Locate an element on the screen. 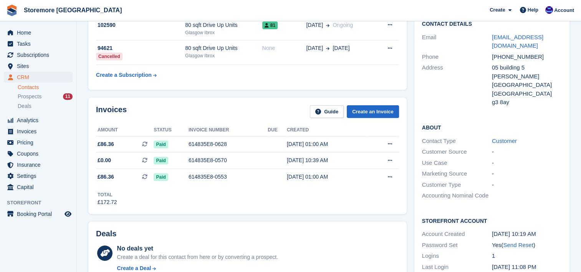  span: Pricing is located at coordinates (40, 143).